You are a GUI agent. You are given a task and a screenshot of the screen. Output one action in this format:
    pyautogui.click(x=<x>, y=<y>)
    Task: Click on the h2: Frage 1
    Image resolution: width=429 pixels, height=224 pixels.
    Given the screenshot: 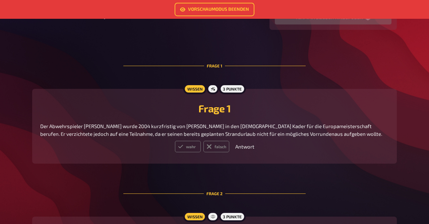 What is the action you would take?
    pyautogui.click(x=214, y=108)
    